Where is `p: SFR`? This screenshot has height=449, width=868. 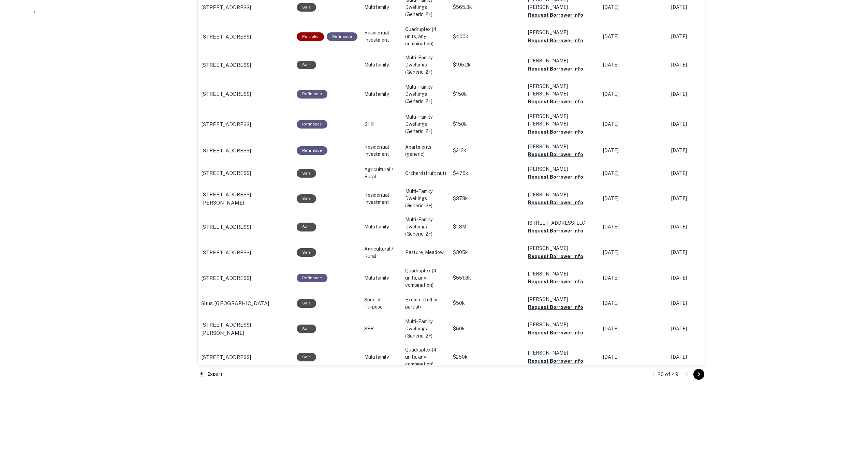
p: SFR is located at coordinates (381, 124).